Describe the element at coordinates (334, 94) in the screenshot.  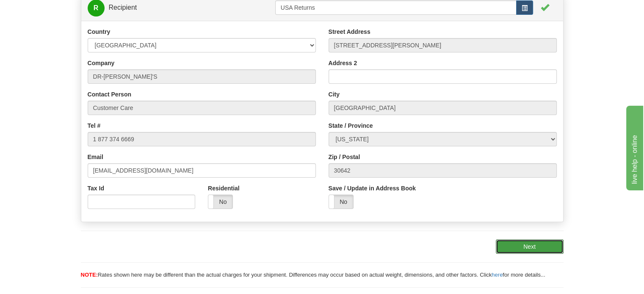
I see `label: City` at that location.